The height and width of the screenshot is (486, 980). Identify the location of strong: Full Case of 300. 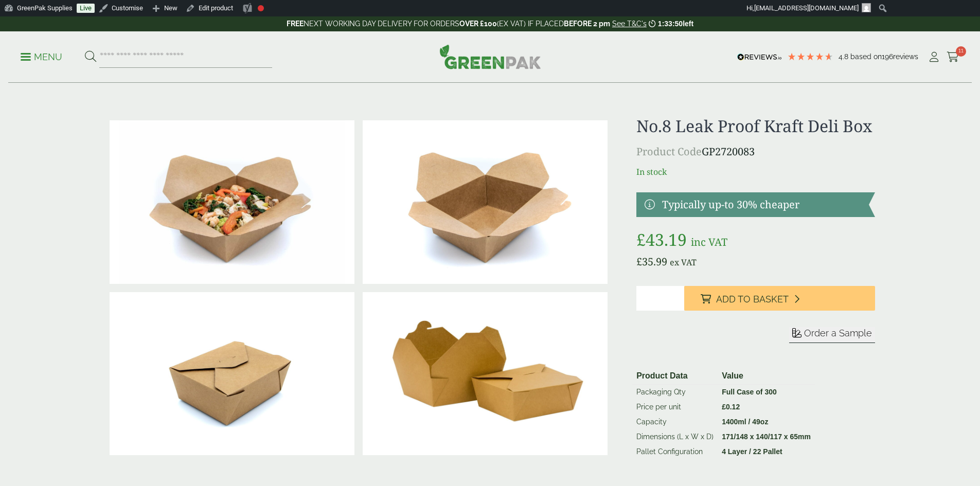
(749, 392).